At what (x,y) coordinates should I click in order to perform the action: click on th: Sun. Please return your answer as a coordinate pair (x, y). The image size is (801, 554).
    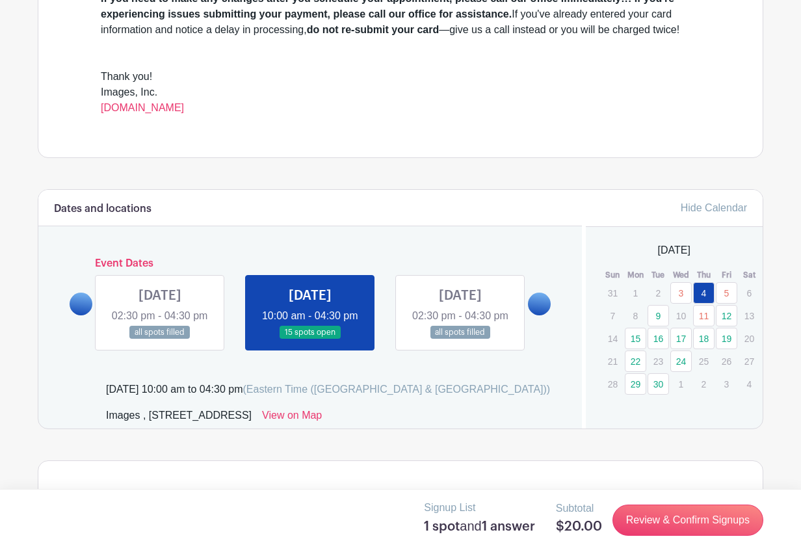
    Looking at the image, I should click on (612, 275).